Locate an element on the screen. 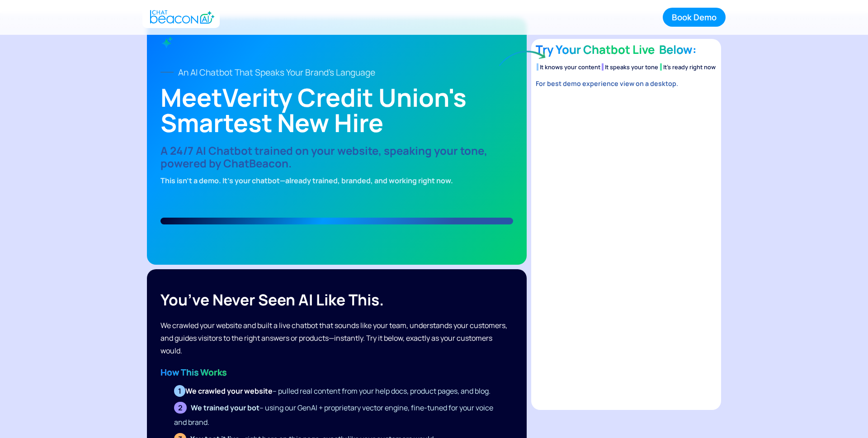 The width and height of the screenshot is (868, 438). strong: An AI Chatbot That Speaks Your Brand's Language is located at coordinates (277, 73).